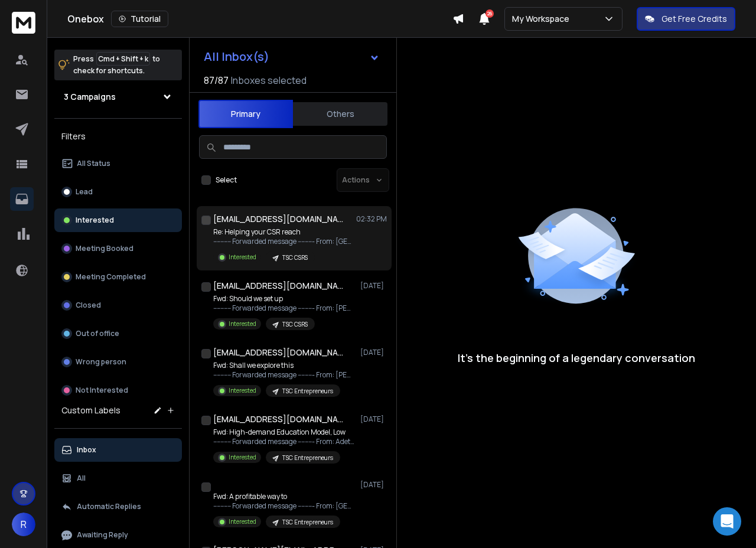  I want to click on h3: Custom Labels, so click(91, 410).